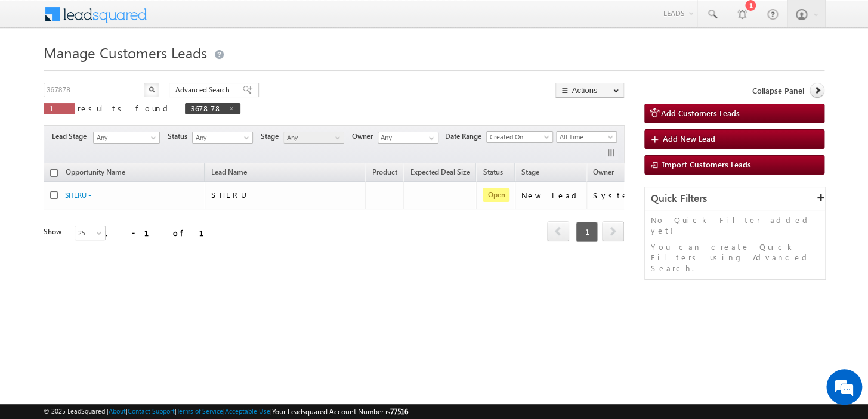 This screenshot has height=419, width=868. I want to click on p: No Quick Filter added yet!, so click(734, 225).